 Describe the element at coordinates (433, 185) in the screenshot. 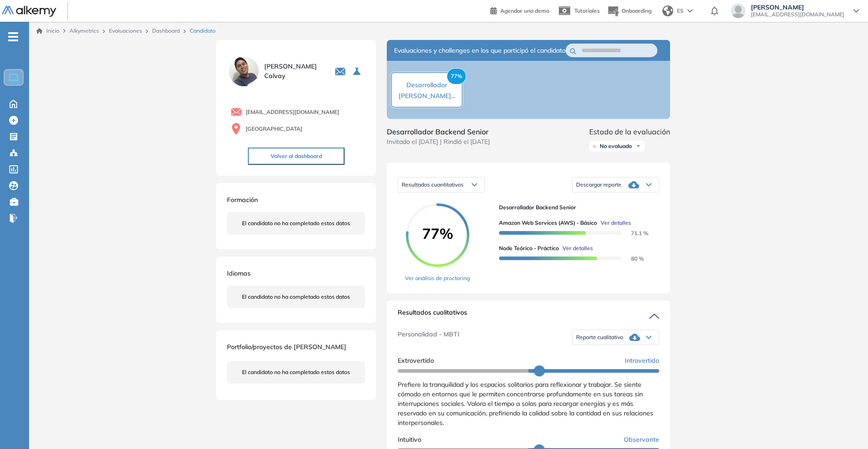

I see `span: Resultados cuantitativos` at that location.